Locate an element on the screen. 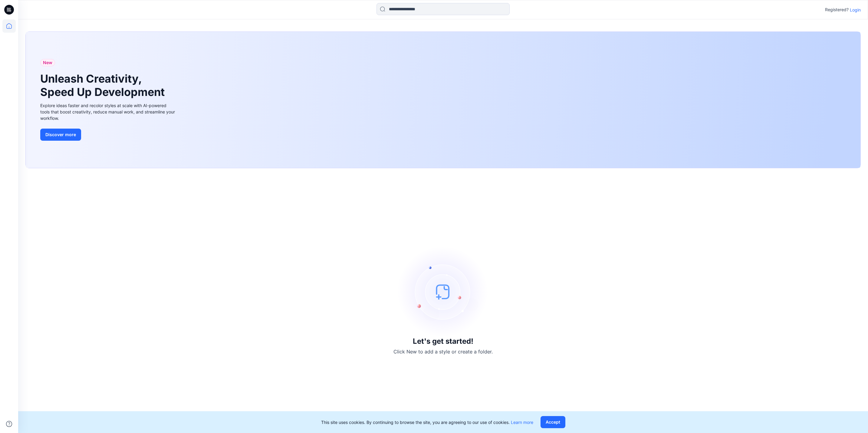 This screenshot has height=433, width=868. a: Learn more is located at coordinates (522, 422).